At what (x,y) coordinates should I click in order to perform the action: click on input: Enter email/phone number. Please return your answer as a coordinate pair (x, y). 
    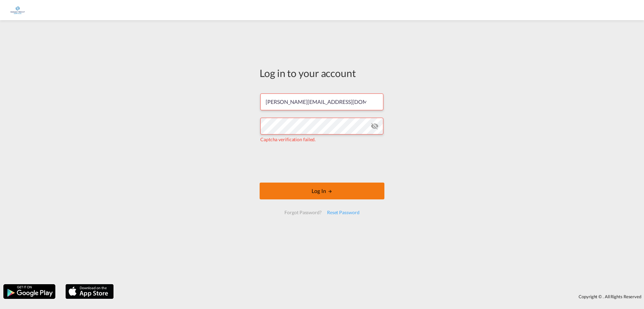
    Looking at the image, I should click on (322, 102).